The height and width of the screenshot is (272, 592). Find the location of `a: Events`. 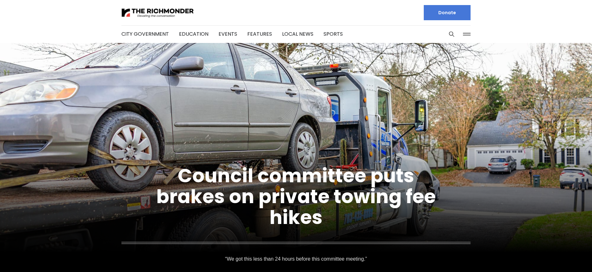

a: Events is located at coordinates (228, 34).